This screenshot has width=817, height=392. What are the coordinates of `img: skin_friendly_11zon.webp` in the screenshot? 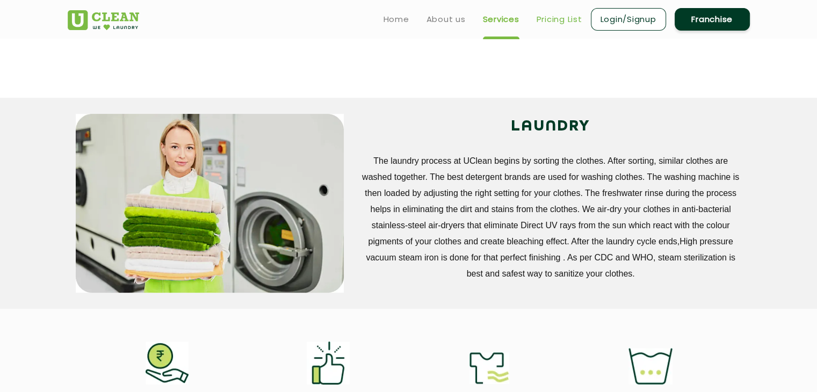 It's located at (328, 363).